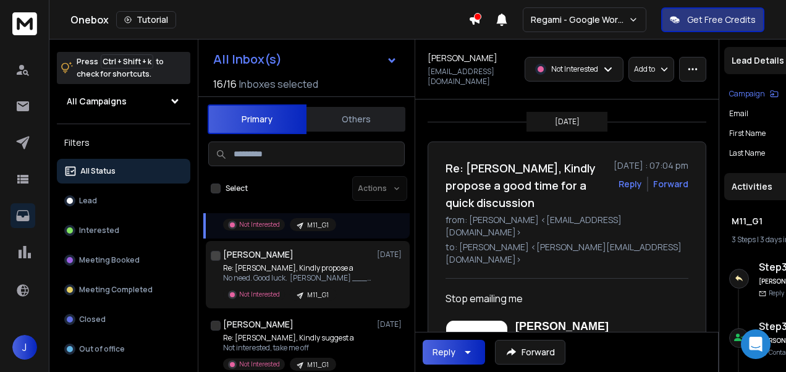  I want to click on div: Open Intercom Messenger, so click(756, 344).